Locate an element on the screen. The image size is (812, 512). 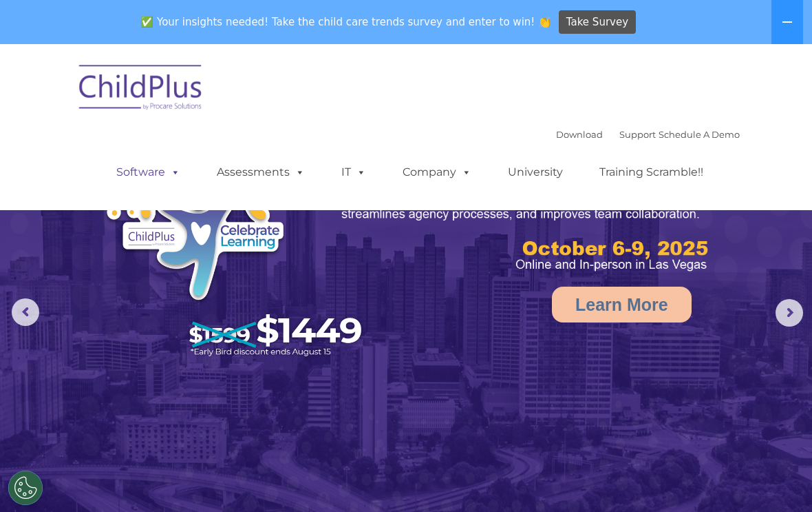
a: Schedule A Demo is located at coordinates (699, 134).